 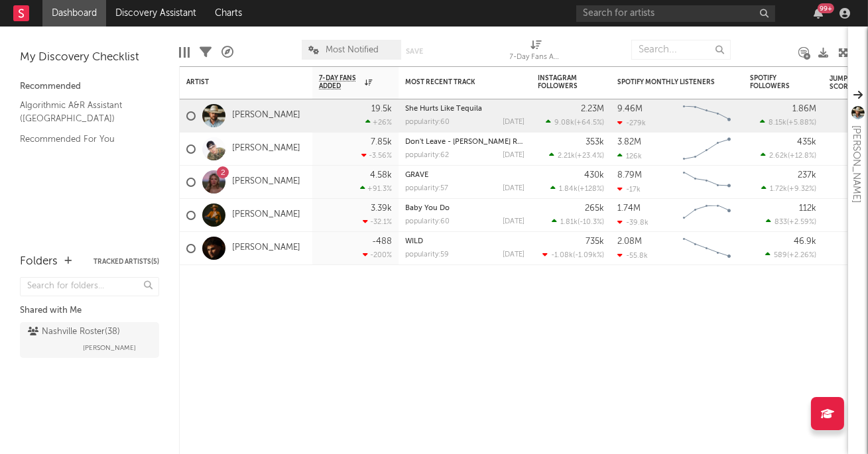 What do you see at coordinates (805, 241) in the screenshot?
I see `div: 46.9k` at bounding box center [805, 241].